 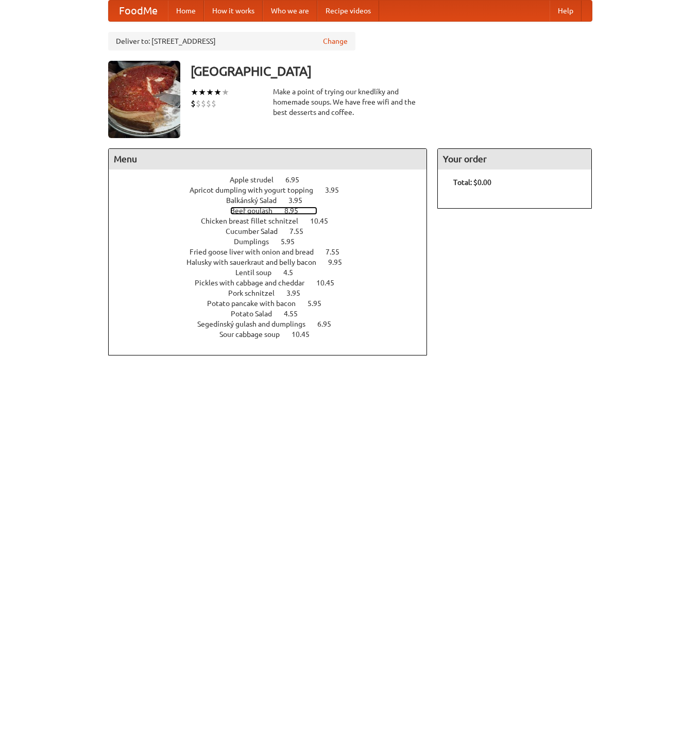 I want to click on b: Total: $0.00, so click(x=472, y=182).